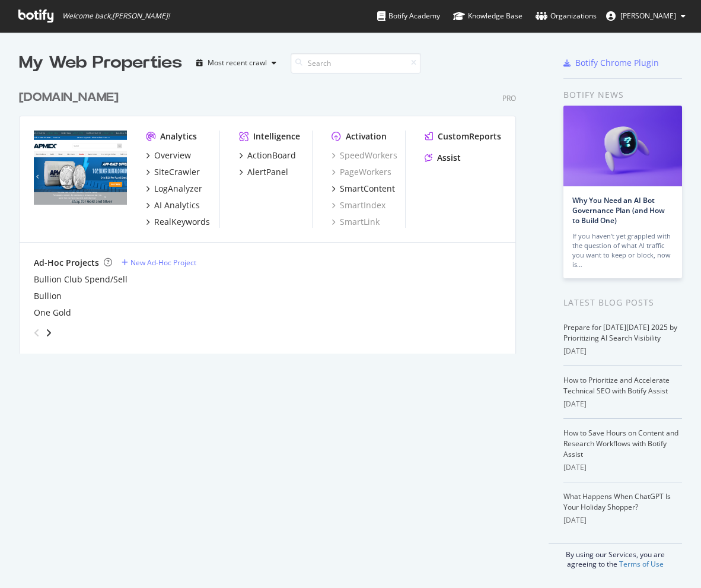 The height and width of the screenshot is (588, 701). What do you see at coordinates (363, 189) in the screenshot?
I see `a: SmartContent` at bounding box center [363, 189].